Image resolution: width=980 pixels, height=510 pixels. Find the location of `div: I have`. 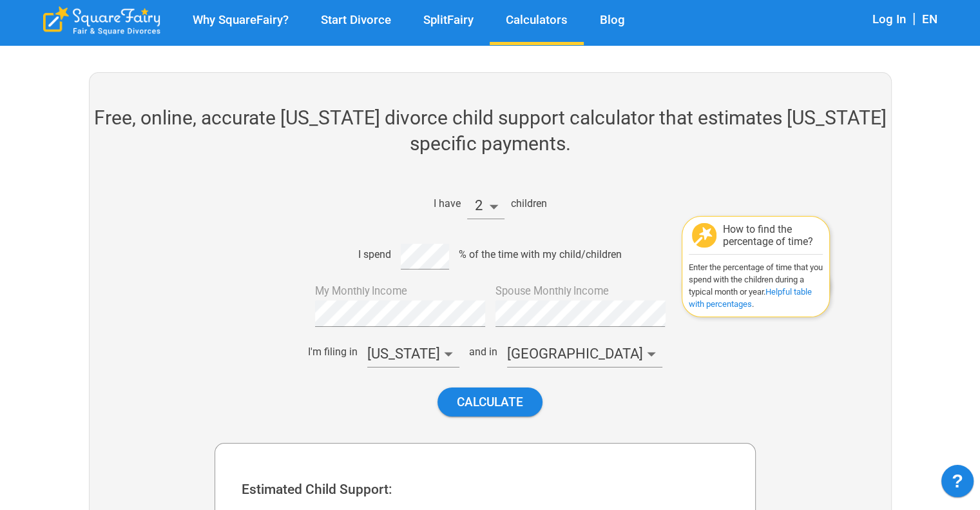

div: I have is located at coordinates (447, 203).